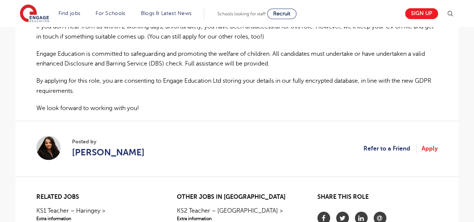 Image resolution: width=474 pixels, height=222 pixels. I want to click on p: Engage Education is committed to safeguarding and promoting the welfare of children. All candidat..., so click(237, 59).